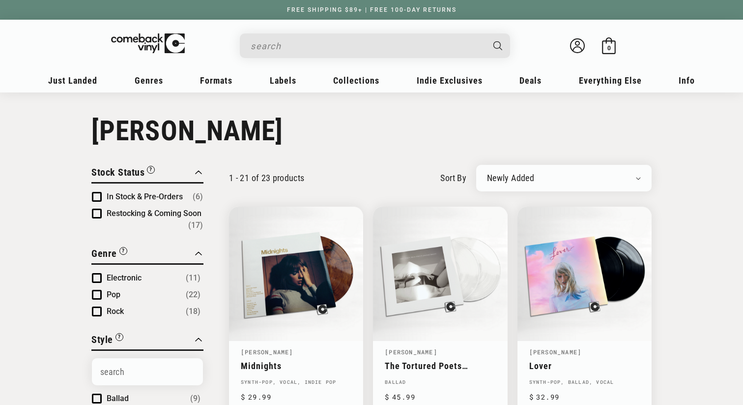 The width and height of the screenshot is (743, 405). I want to click on button: Filter by Style, so click(107, 340).